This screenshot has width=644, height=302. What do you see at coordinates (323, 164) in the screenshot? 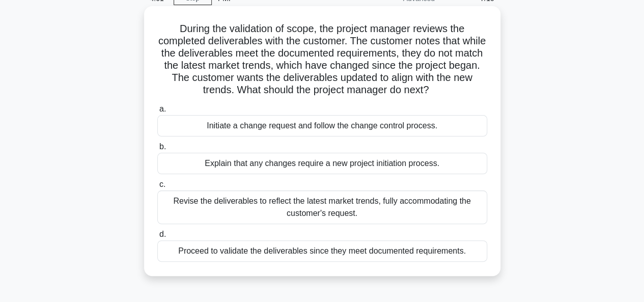
I see `div: Explain that any changes require a new project initiation process.` at bounding box center [323, 164].